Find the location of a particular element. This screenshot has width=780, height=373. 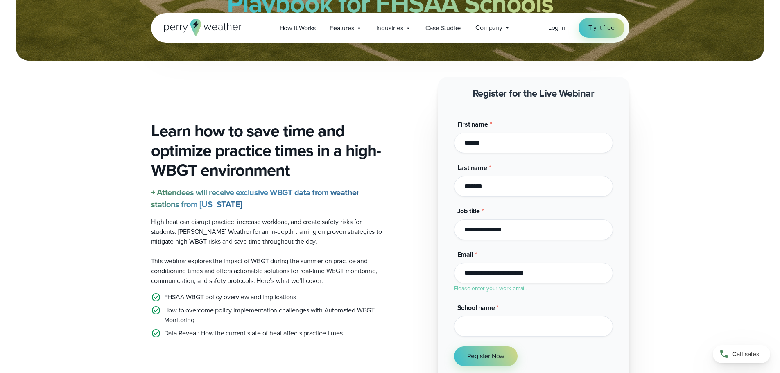

a: Log in is located at coordinates (557, 28).